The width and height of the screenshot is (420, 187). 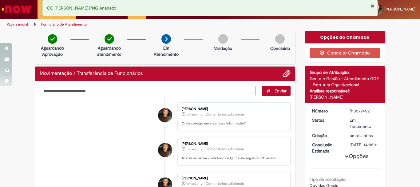 I want to click on span: Enviar, so click(x=281, y=91).